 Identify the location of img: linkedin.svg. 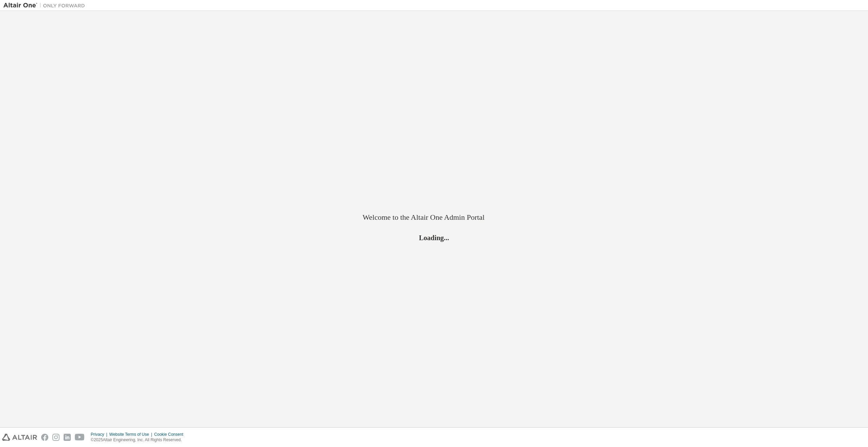
(67, 437).